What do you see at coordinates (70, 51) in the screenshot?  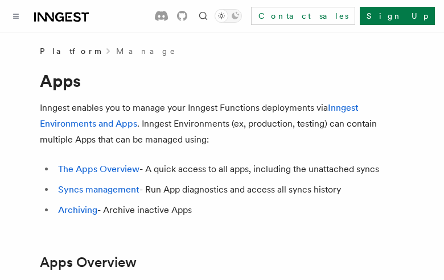 I see `span: Platform` at bounding box center [70, 51].